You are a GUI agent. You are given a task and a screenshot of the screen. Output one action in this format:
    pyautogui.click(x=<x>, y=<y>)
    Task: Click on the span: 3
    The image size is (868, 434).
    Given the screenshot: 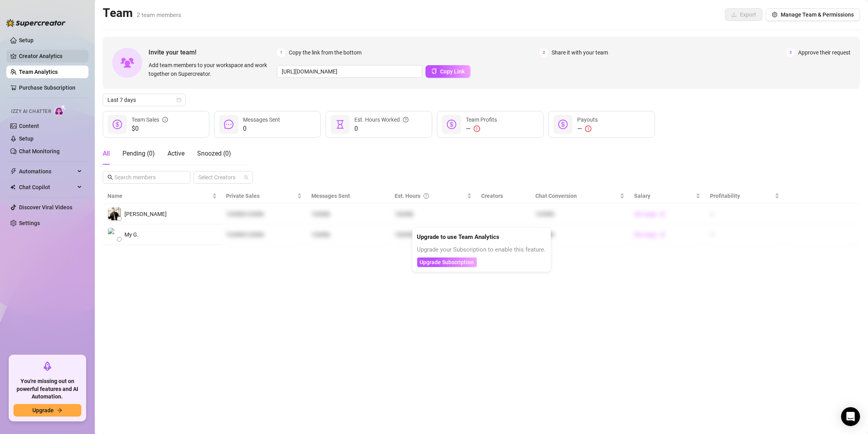 What is the action you would take?
    pyautogui.click(x=790, y=52)
    